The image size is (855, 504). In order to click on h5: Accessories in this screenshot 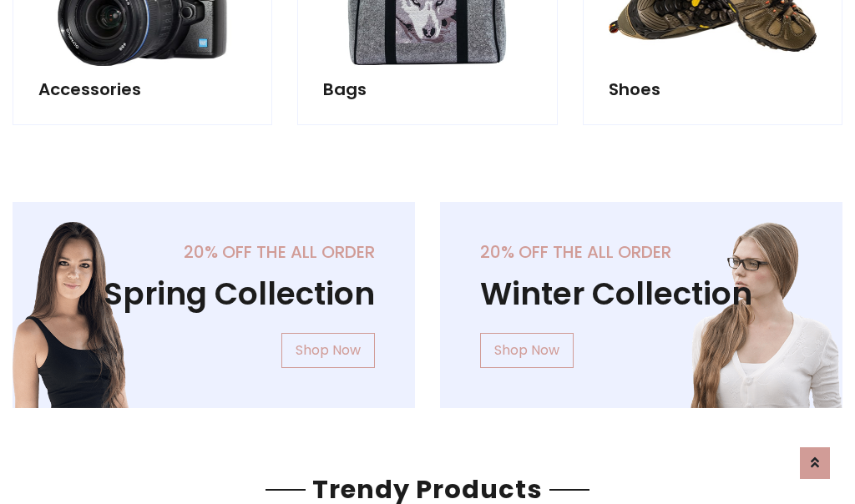, I will do `click(142, 90)`.